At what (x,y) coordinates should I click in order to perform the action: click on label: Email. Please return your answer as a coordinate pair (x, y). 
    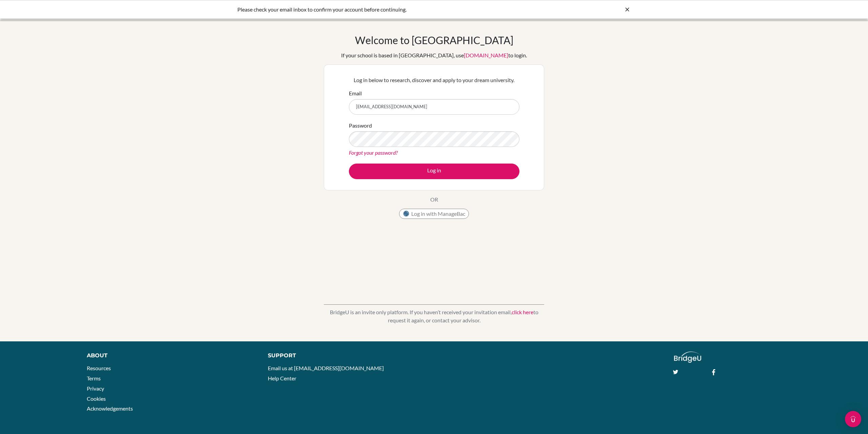
    Looking at the image, I should click on (355, 93).